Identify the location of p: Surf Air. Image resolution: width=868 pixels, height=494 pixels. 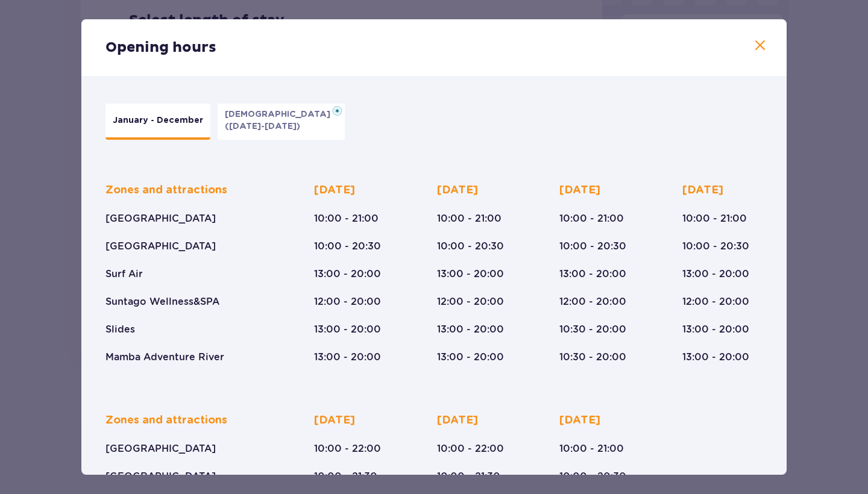
(124, 274).